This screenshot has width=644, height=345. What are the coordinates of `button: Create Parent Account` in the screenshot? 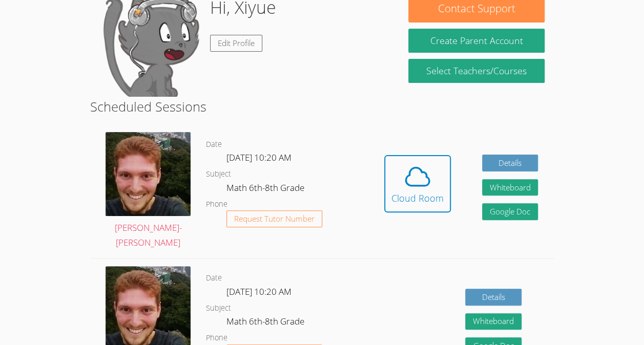 It's located at (476, 40).